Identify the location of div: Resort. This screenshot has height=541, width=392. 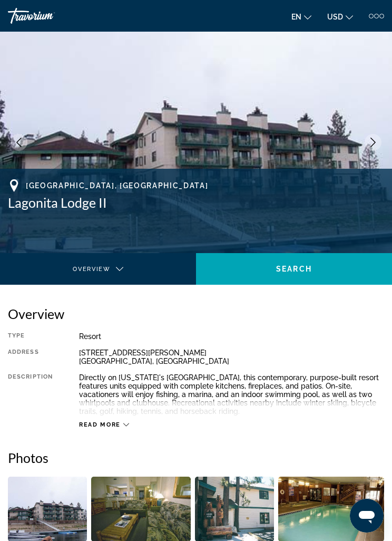
(231, 337).